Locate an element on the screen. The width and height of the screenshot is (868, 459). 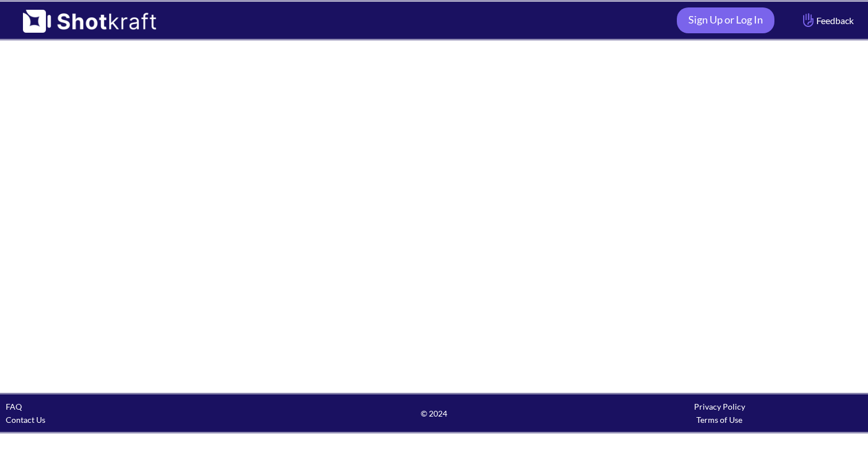
a: Sign Up or Log In is located at coordinates (726, 20).